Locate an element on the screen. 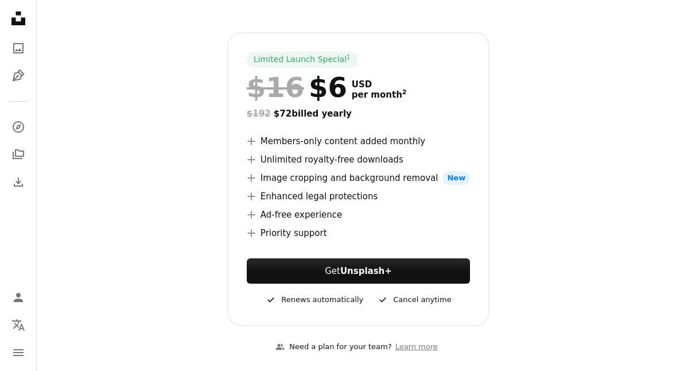  button: Language is located at coordinates (18, 325).